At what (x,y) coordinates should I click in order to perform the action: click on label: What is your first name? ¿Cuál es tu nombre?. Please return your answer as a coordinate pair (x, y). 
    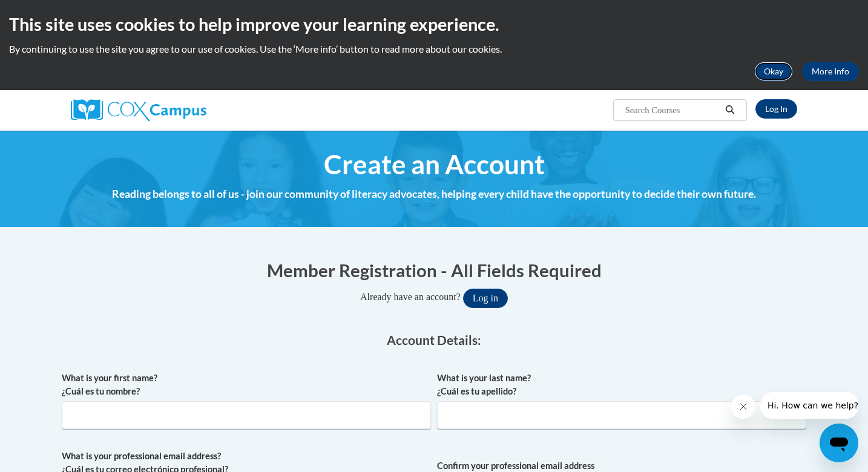
    Looking at the image, I should click on (247, 385).